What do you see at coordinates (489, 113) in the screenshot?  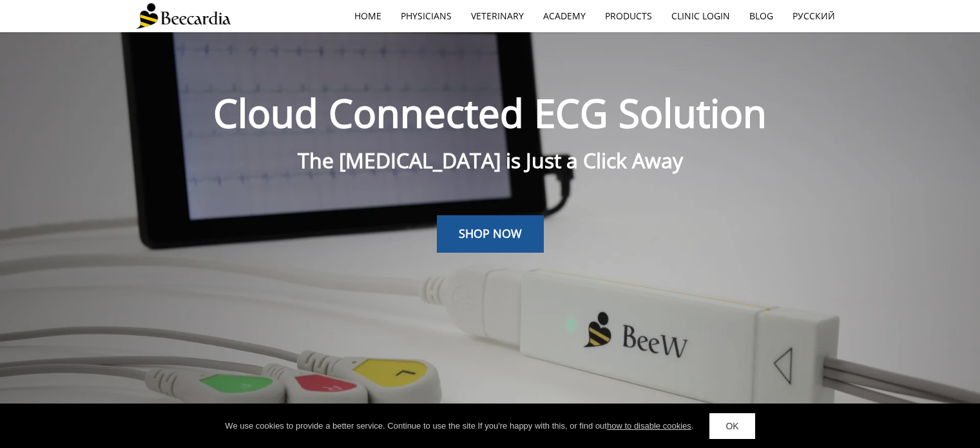 I see `span: Cloud Connected ECG Solution` at bounding box center [489, 113].